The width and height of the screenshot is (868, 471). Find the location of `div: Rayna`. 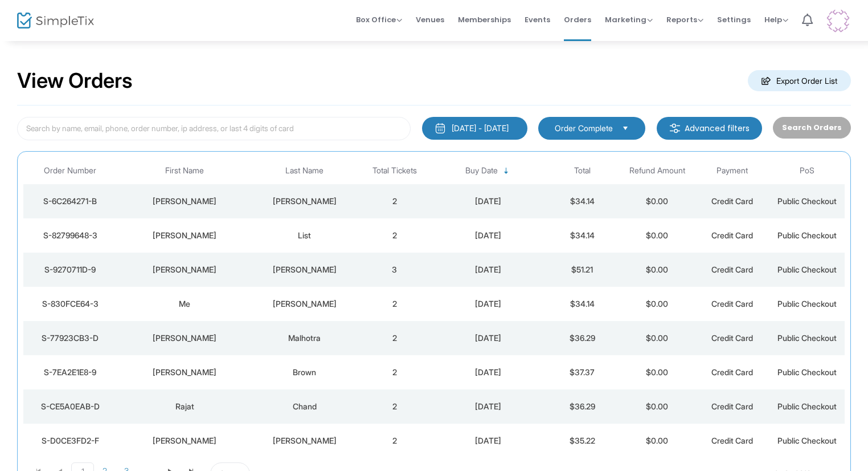

div: Rayna is located at coordinates (185, 338).